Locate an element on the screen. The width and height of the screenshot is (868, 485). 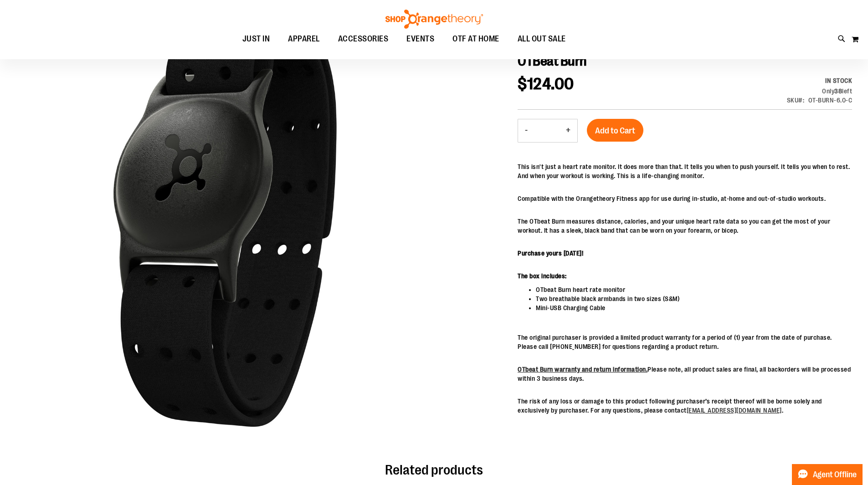
li: Mini-USB Charging Cable is located at coordinates (693, 308).